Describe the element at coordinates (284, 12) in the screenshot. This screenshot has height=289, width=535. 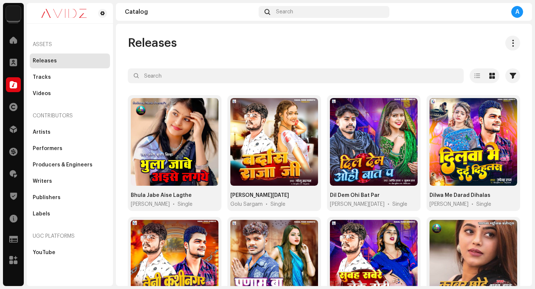
I see `span: Search` at that location.